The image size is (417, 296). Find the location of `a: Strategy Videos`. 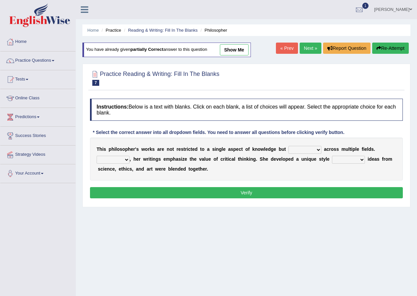

a: Strategy Videos is located at coordinates (38, 154).